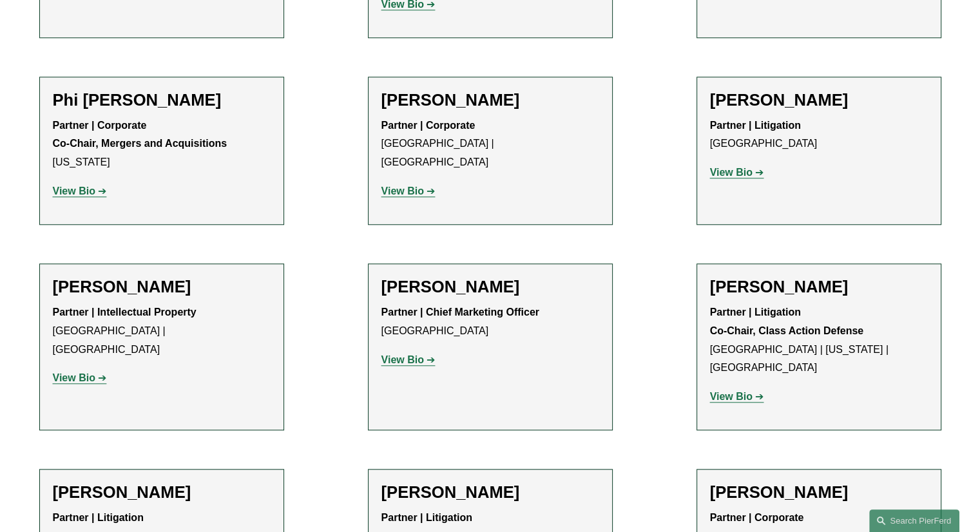 The image size is (980, 532). What do you see at coordinates (460, 312) in the screenshot?
I see `strong: Partner | Chief Marketing Officer` at bounding box center [460, 312].